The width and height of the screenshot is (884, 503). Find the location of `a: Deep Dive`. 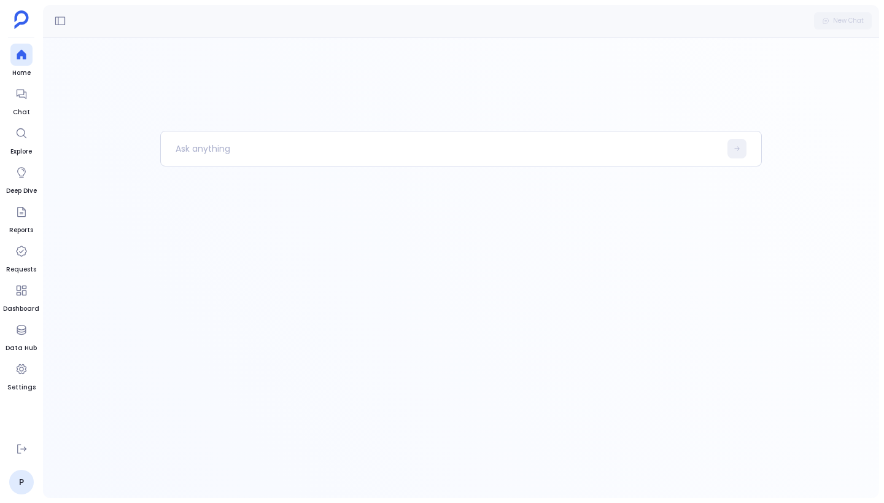

a: Deep Dive is located at coordinates (21, 179).